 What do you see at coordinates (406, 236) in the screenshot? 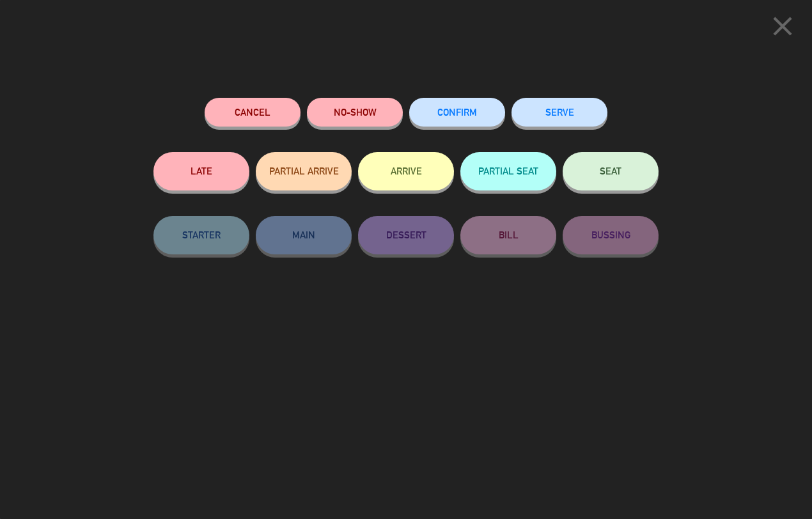
I see `button: DESSERT` at bounding box center [406, 236].